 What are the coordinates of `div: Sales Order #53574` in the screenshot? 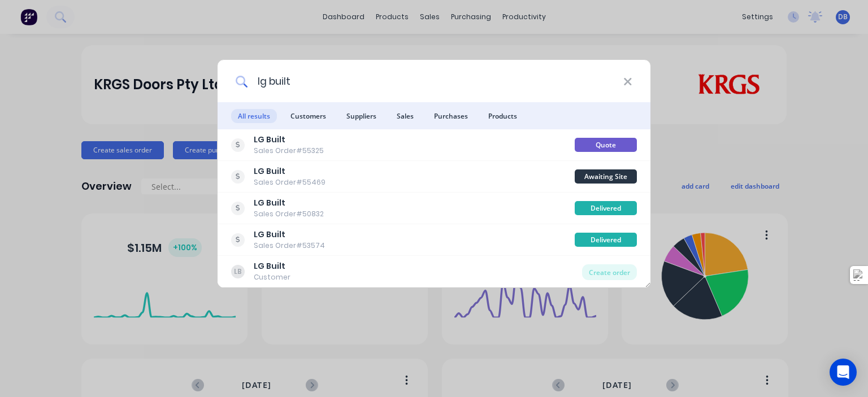 It's located at (289, 245).